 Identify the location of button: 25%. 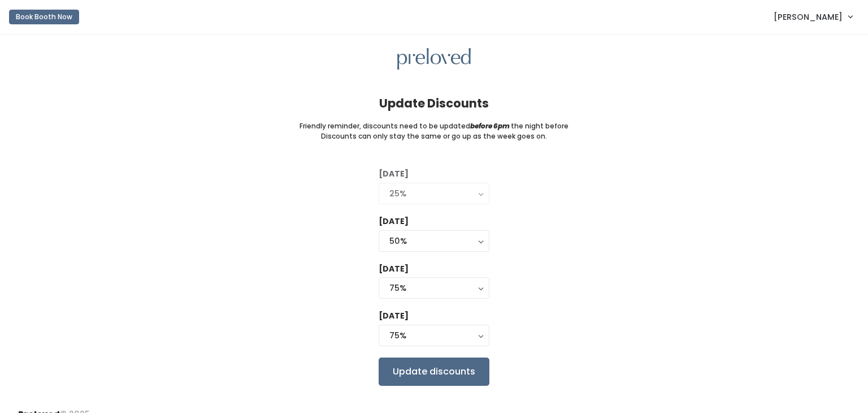
(434, 194).